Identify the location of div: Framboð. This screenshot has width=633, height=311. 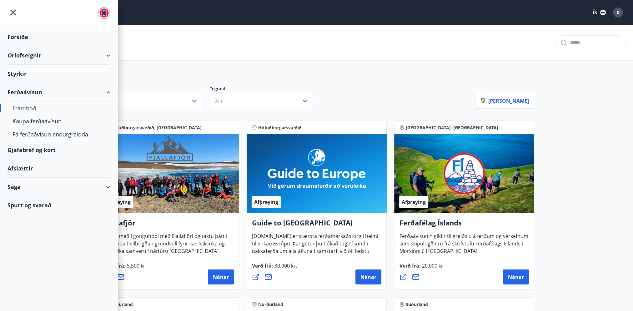
(59, 108).